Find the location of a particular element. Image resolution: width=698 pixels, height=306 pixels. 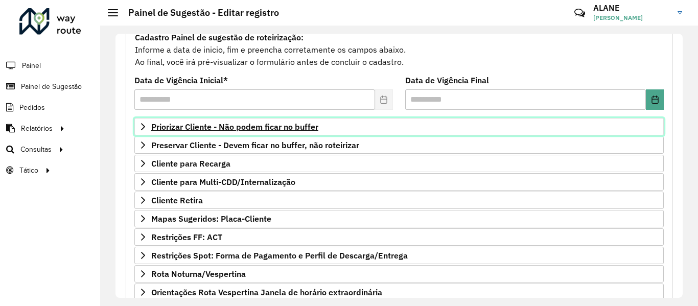

label: Data de Vigência Final is located at coordinates (447, 80).